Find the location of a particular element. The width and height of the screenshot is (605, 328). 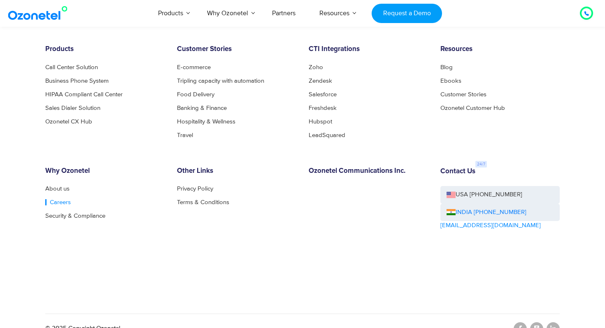

a: Call Center Solution is located at coordinates (72, 67).